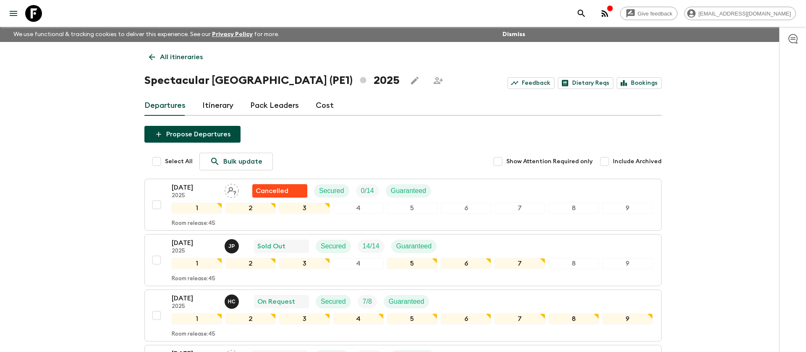 The height and width of the screenshot is (352, 806). I want to click on p: All itineraries, so click(181, 57).